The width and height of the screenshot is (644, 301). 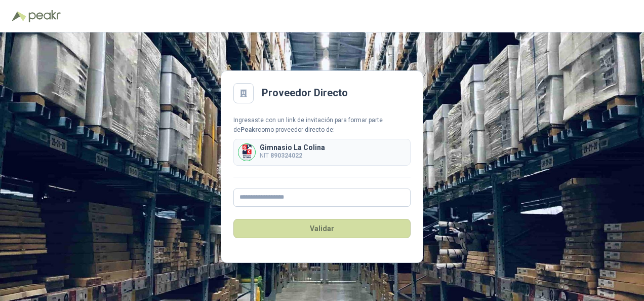 I want to click on div: Ingresaste con un link de invitación para formar parte de como proveedor directo de:, so click(x=322, y=125).